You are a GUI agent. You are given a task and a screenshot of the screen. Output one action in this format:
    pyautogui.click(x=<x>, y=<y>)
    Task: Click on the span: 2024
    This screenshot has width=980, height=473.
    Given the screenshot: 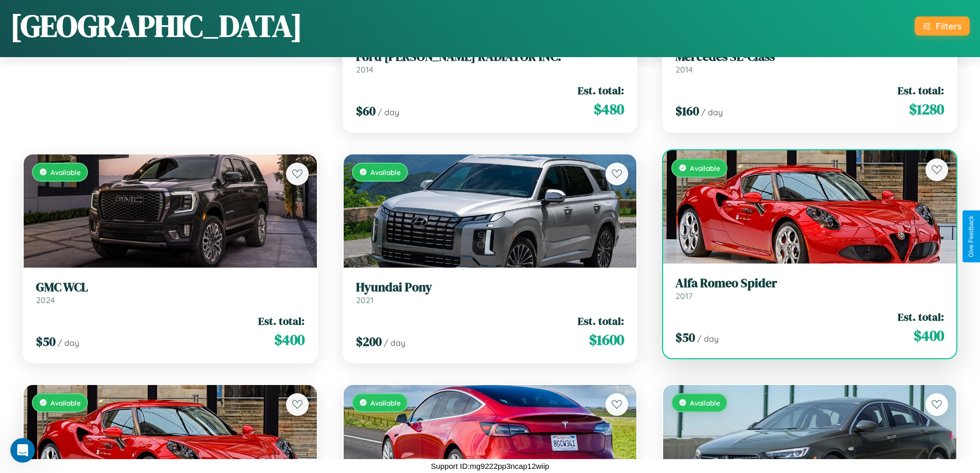 What is the action you would take?
    pyautogui.click(x=45, y=300)
    